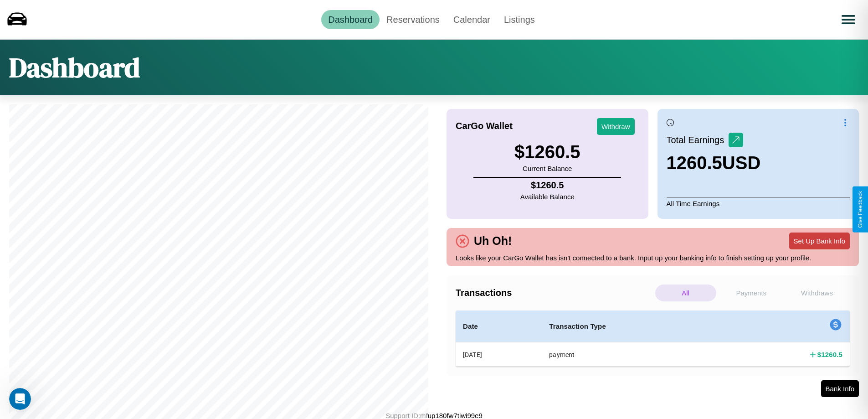  I want to click on a: Dashboard, so click(351, 19).